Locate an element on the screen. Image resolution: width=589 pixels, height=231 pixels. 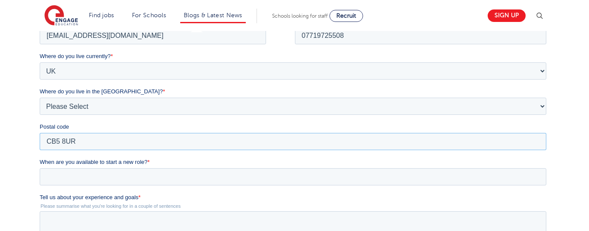
a: Find jobs is located at coordinates (101, 15).